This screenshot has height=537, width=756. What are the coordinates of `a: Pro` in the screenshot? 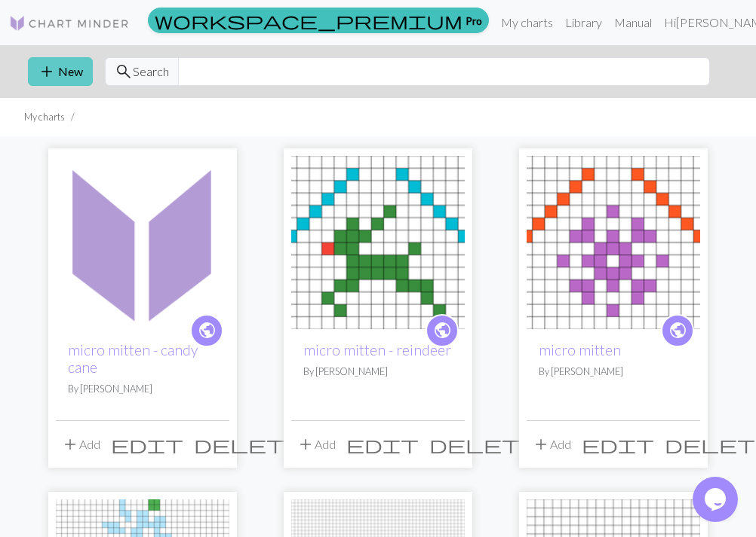 It's located at (318, 20).